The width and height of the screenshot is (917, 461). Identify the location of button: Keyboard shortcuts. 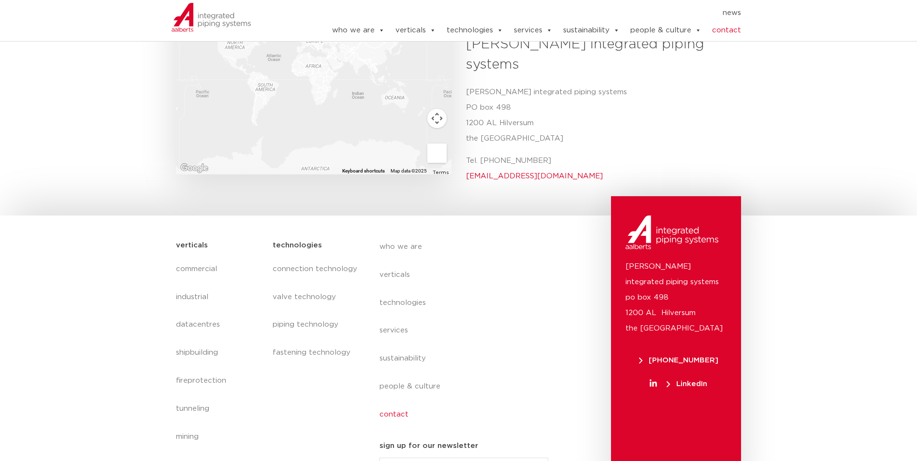
(363, 171).